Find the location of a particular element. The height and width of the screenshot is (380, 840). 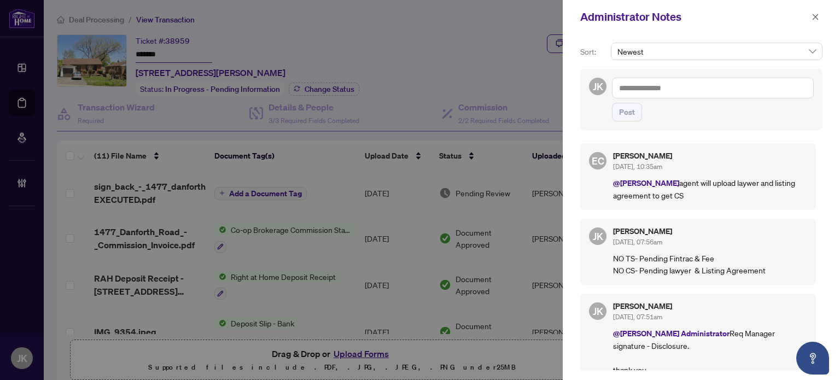

p: agent will upload laywer and listing agreement to get CS is located at coordinates (710, 189).